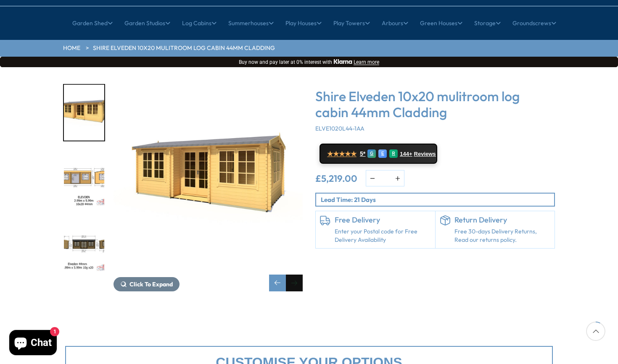 This screenshot has height=364, width=618. I want to click on span: Reviews, so click(425, 154).